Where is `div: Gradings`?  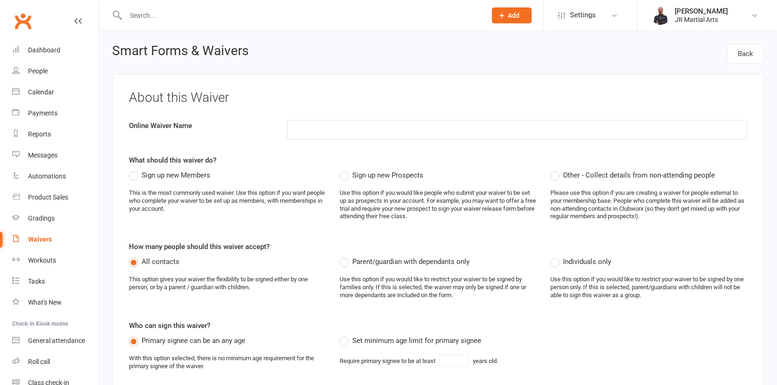 div: Gradings is located at coordinates (41, 218).